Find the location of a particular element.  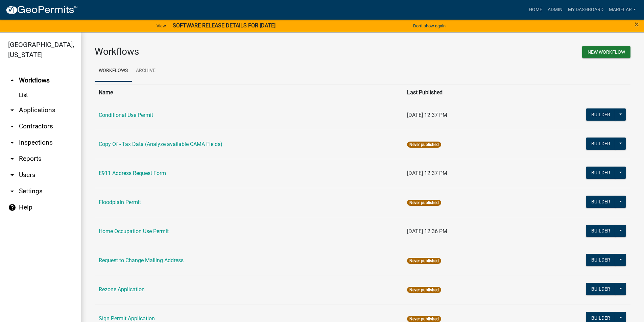

a: View is located at coordinates (161, 26).